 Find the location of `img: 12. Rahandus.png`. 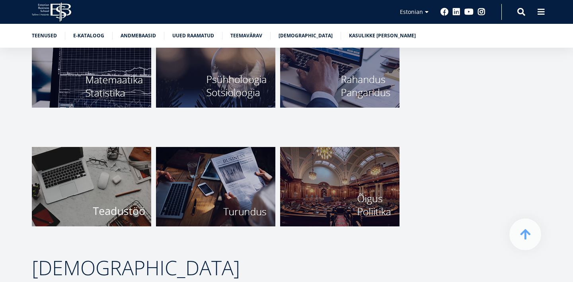

img: 12. Rahandus.png is located at coordinates (340, 68).